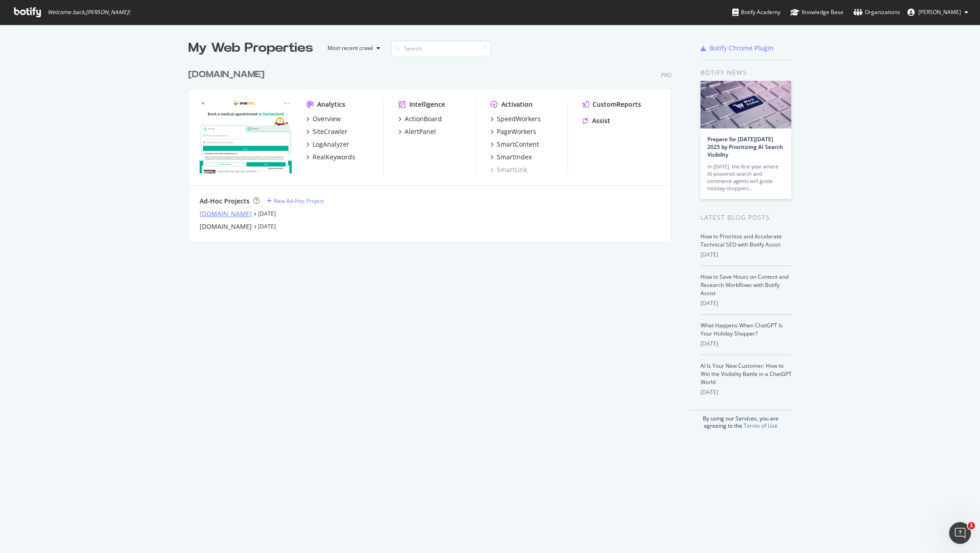 The width and height of the screenshot is (980, 553). Describe the element at coordinates (746, 217) in the screenshot. I see `div: Latest Blog Posts` at that location.